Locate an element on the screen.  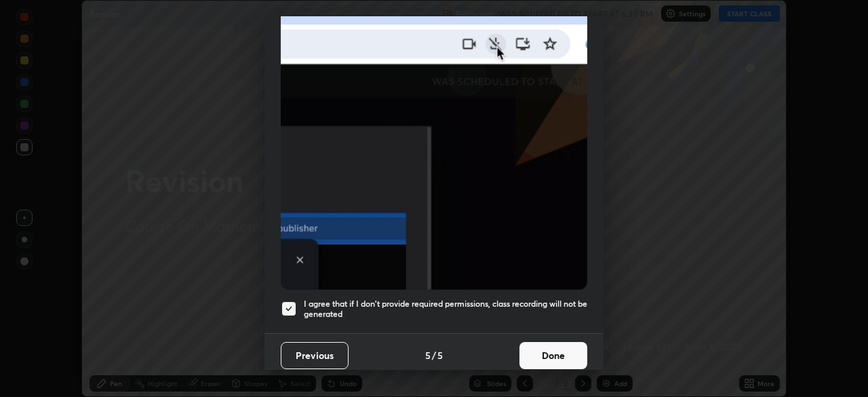
button: Done is located at coordinates (553, 355).